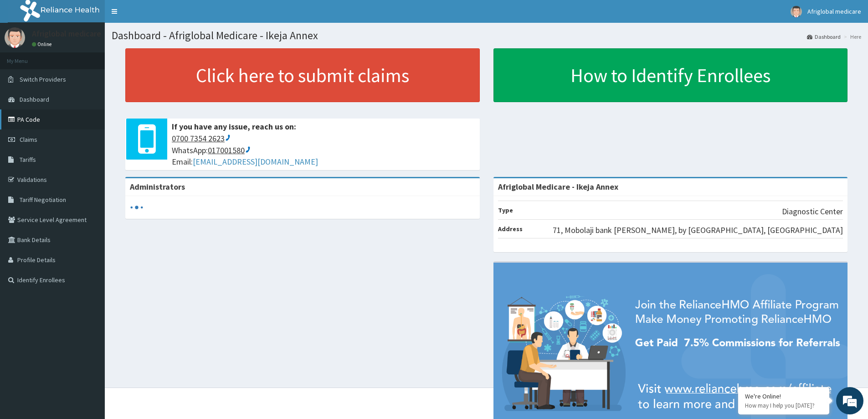 The image size is (868, 419). What do you see at coordinates (324, 150) in the screenshot?
I see `span: WhatsApp: Email:` at bounding box center [324, 150].